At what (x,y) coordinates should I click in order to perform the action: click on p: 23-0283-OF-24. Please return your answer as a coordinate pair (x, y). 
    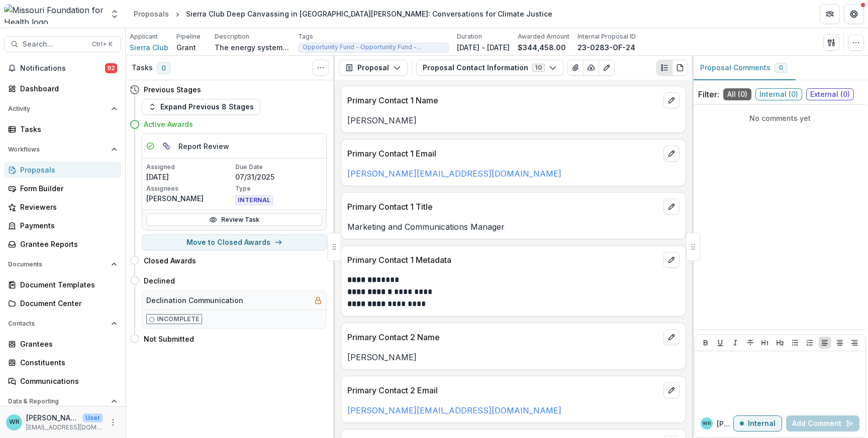
    Looking at the image, I should click on (606, 47).